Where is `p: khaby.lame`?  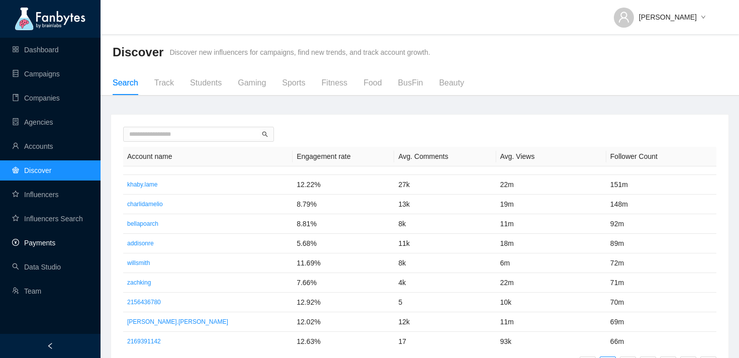
p: khaby.lame is located at coordinates (208, 184).